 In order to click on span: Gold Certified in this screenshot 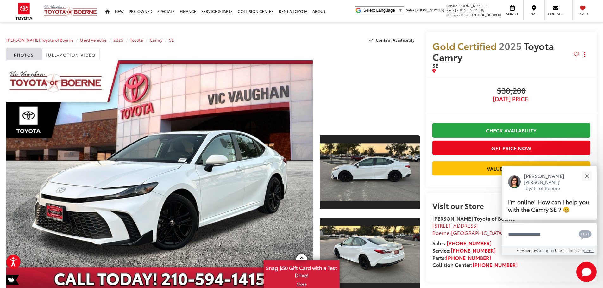, I will do `click(464, 46)`.